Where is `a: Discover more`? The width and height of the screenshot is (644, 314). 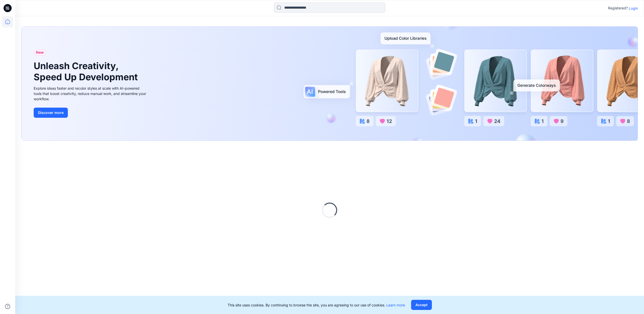 a: Discover more is located at coordinates (91, 113).